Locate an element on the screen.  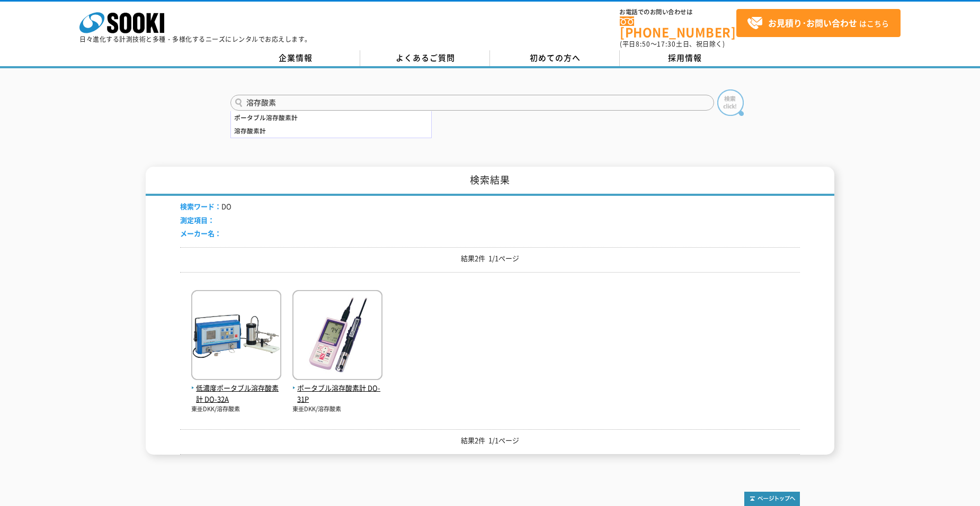
span: 初めての方へ is located at coordinates (555, 58).